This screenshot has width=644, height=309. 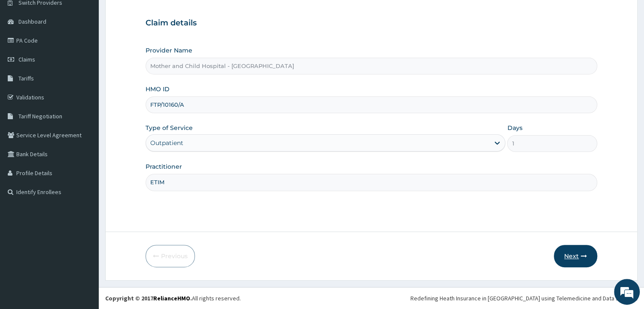 What do you see at coordinates (169, 128) in the screenshot?
I see `label: Type of Service` at bounding box center [169, 128].